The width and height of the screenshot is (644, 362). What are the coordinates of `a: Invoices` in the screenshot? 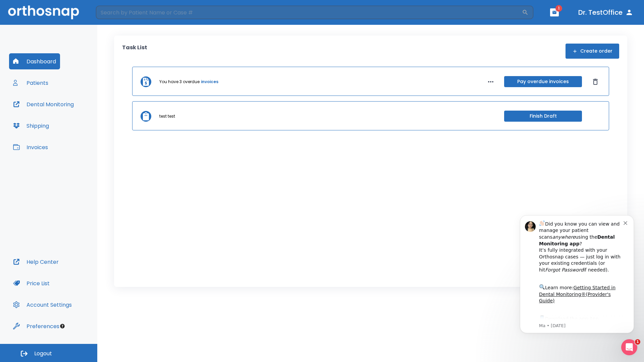 It's located at (31, 147).